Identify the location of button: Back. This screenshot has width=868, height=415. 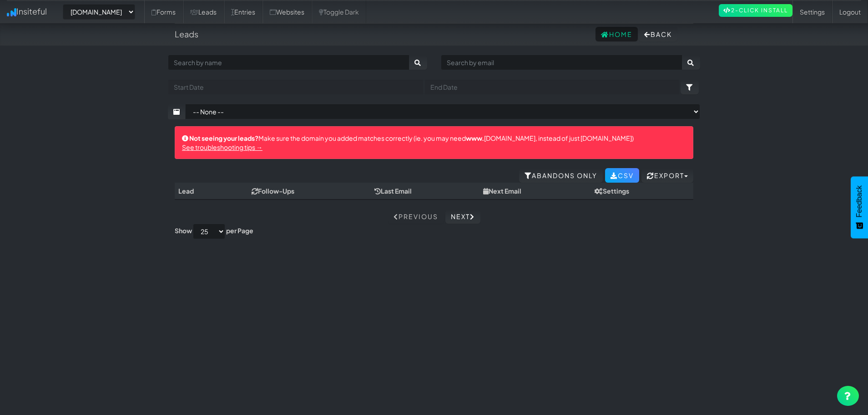
(658, 34).